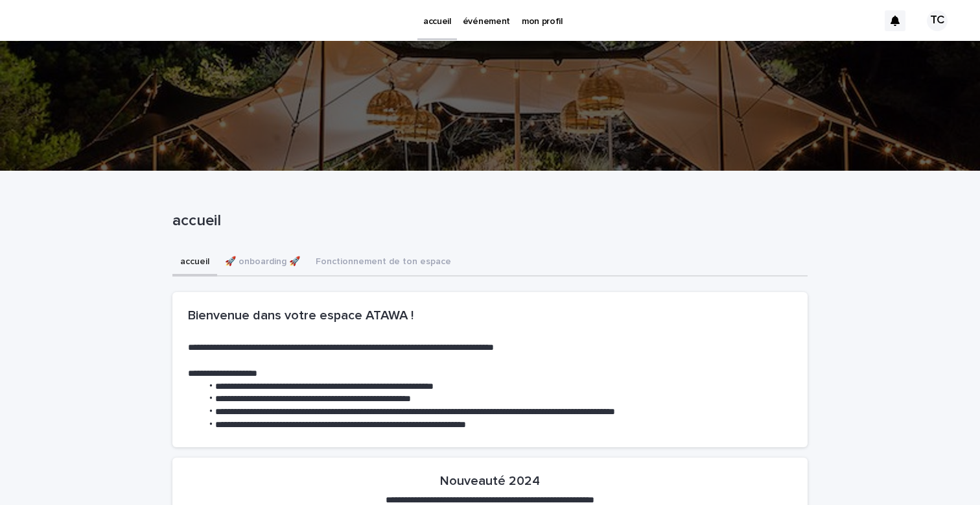 The height and width of the screenshot is (505, 980). Describe the element at coordinates (938, 21) in the screenshot. I see `div: TC` at that location.